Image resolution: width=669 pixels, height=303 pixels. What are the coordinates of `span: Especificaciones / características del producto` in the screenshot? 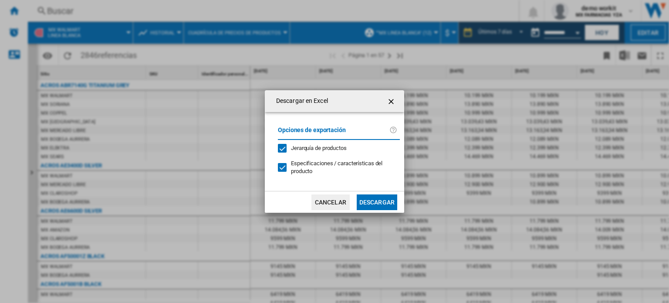 It's located at (337, 167).